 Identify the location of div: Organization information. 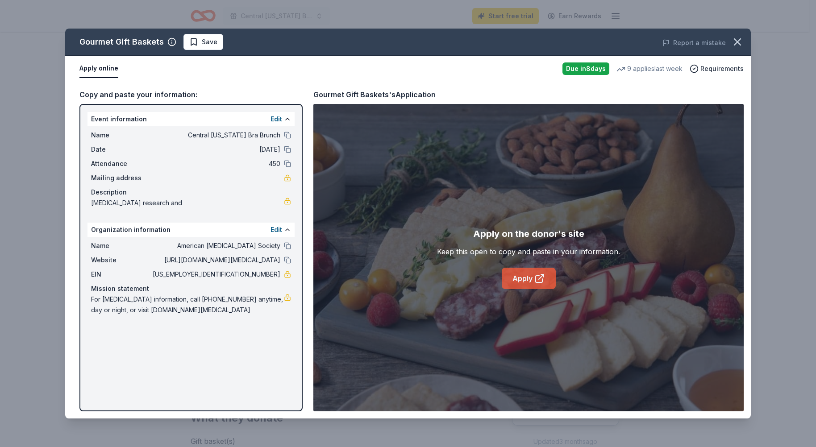
(191, 230).